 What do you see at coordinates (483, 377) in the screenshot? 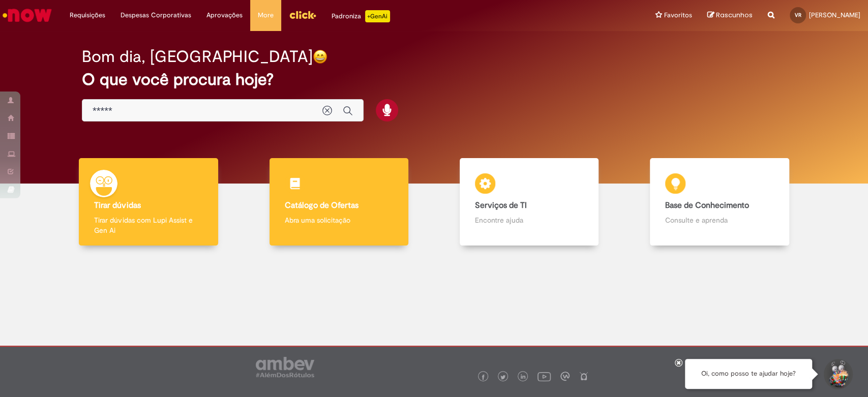
I see `img: logo_footer_facebook.png` at bounding box center [483, 377].